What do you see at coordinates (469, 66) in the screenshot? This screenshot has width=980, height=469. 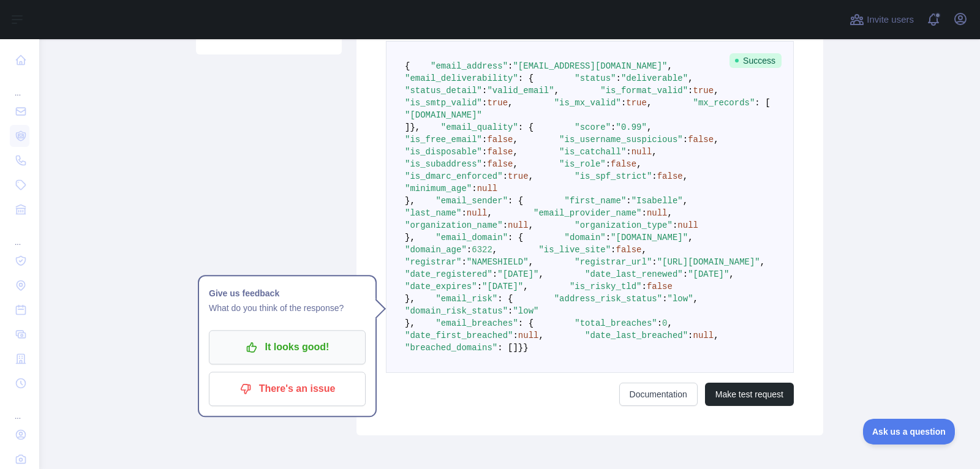 I see `span: "email_address"` at bounding box center [469, 66].